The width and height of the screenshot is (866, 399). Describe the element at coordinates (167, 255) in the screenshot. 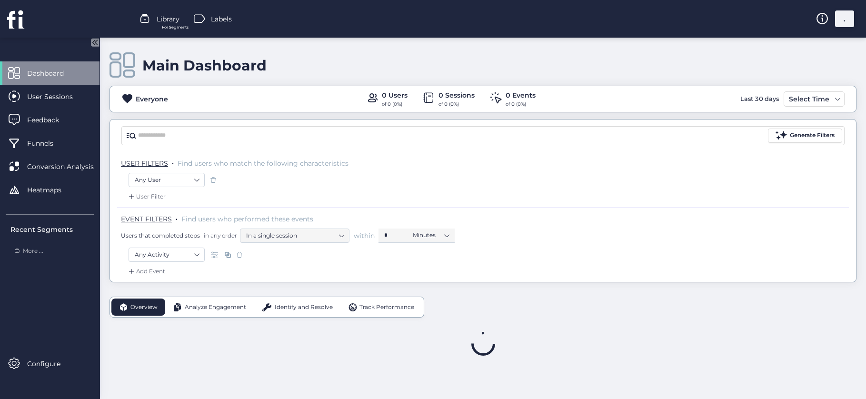

I see `nz-select-item: Any Activity` at that location.